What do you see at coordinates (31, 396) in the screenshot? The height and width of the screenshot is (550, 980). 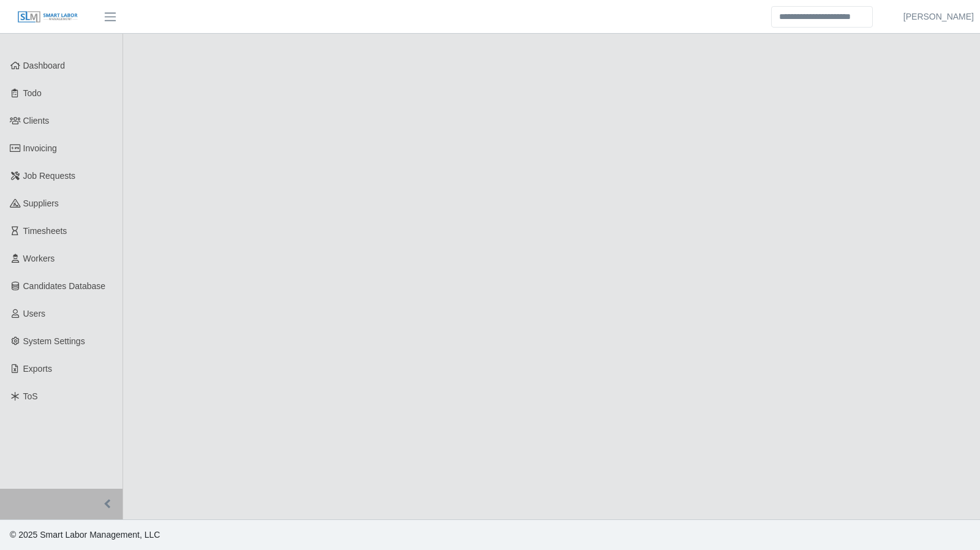 I see `span: ToS` at bounding box center [31, 396].